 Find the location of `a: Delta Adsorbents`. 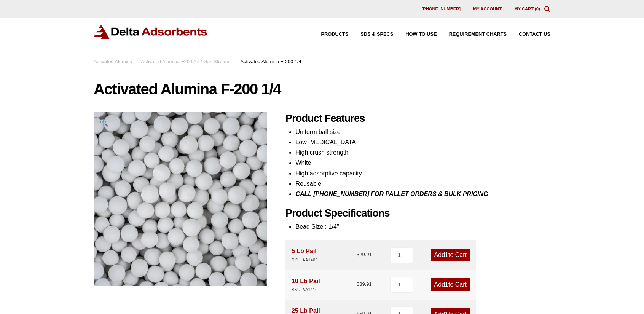

a: Delta Adsorbents is located at coordinates (151, 31).